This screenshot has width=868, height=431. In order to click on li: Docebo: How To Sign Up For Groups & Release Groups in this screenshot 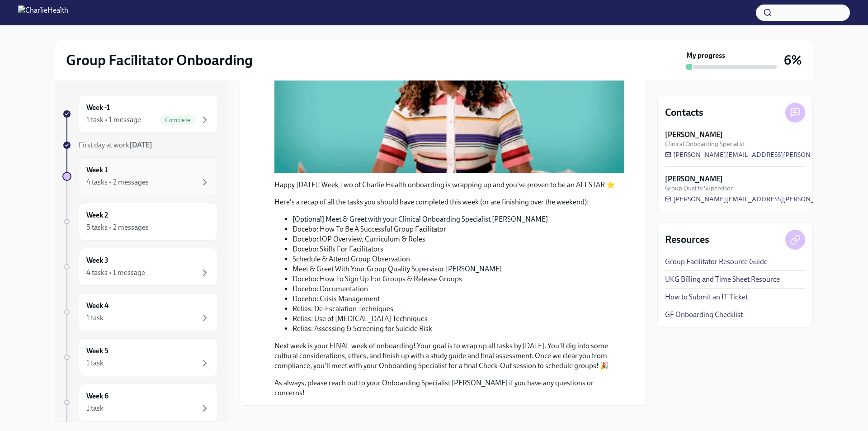, I will do `click(459, 279)`.